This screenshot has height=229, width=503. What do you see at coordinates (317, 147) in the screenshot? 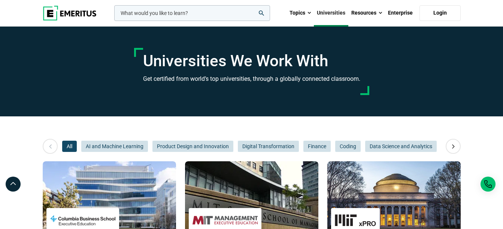
I see `button: Finance` at bounding box center [317, 147].